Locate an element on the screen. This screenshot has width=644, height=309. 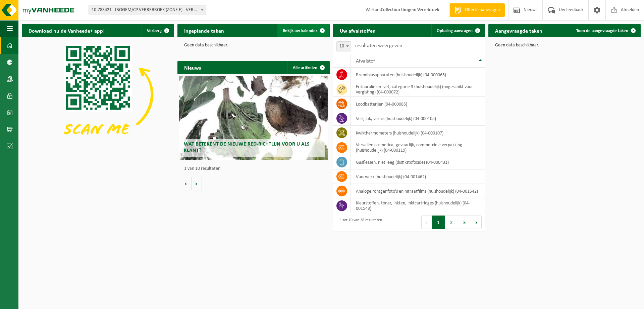
span: Afvalstof is located at coordinates (365, 61).